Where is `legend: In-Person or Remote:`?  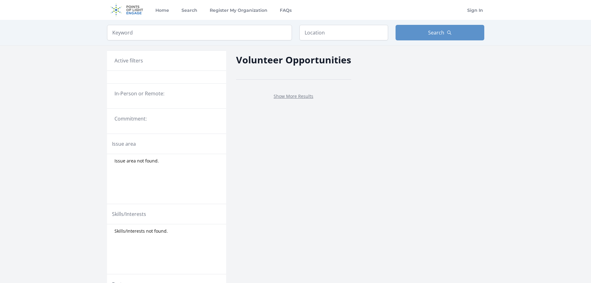 legend: In-Person or Remote: is located at coordinates (167, 93).